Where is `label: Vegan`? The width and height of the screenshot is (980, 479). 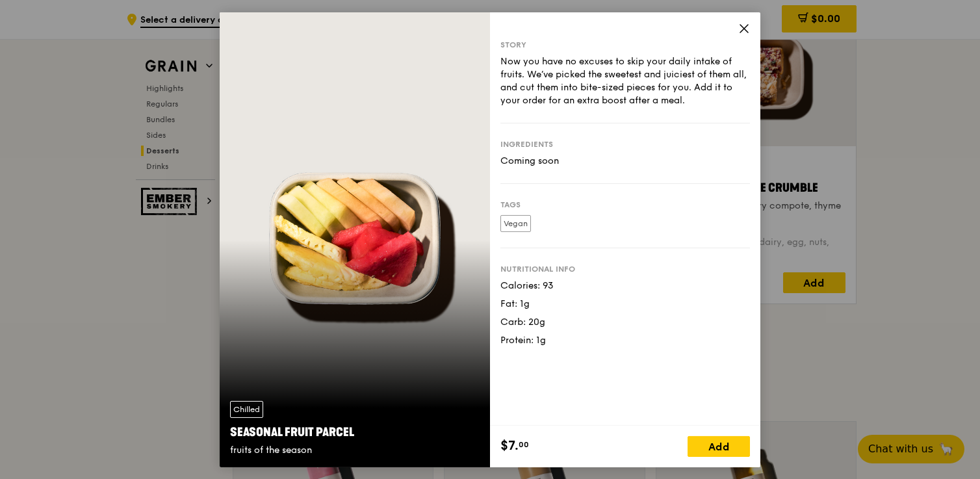 label: Vegan is located at coordinates (515, 223).